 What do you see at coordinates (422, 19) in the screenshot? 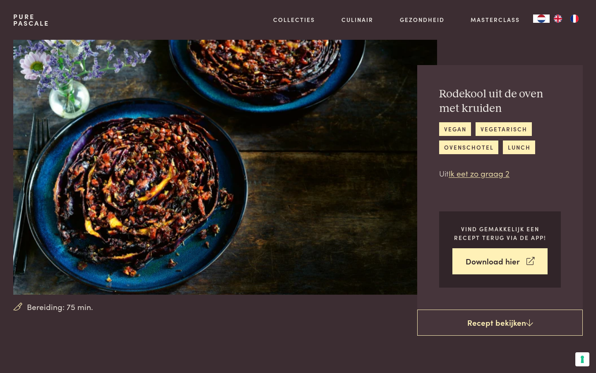
I see `a: Gezondheid` at bounding box center [422, 19].